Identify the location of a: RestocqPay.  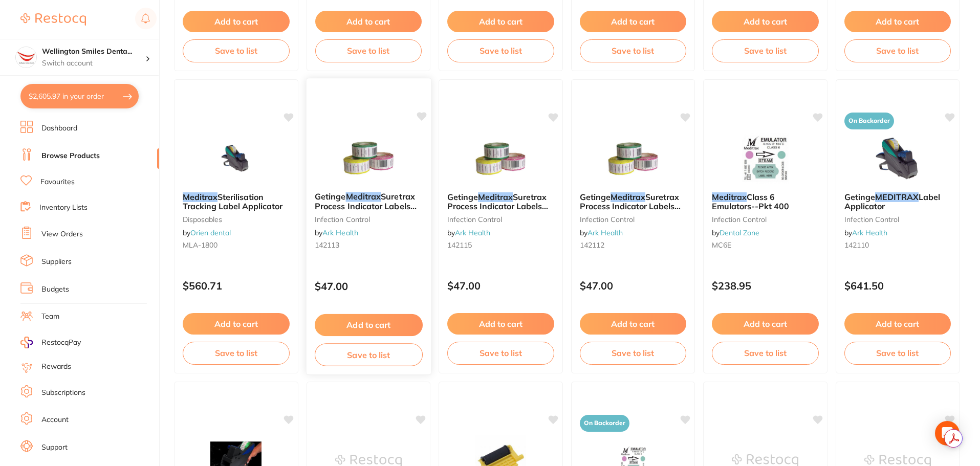
(50, 343).